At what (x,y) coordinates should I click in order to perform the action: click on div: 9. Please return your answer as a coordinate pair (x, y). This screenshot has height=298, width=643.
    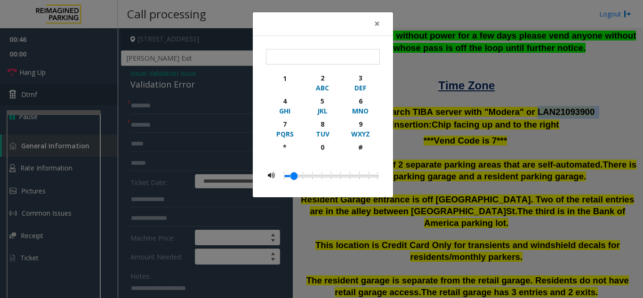
    Looking at the image, I should click on (360, 124).